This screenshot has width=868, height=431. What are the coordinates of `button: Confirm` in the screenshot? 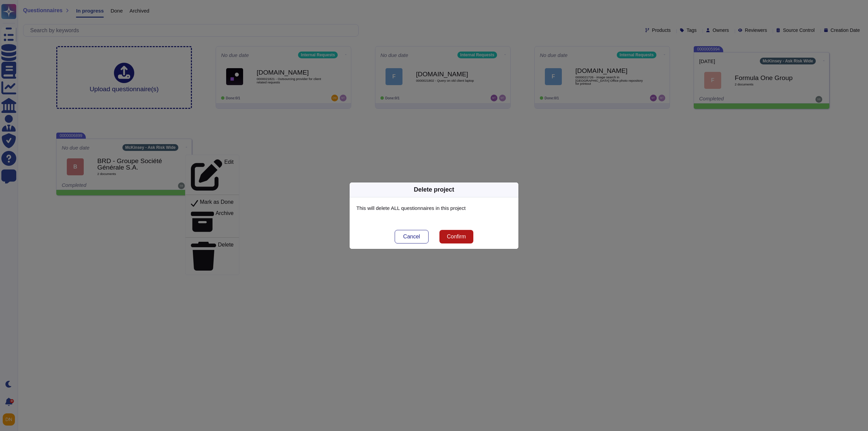 It's located at (457, 237).